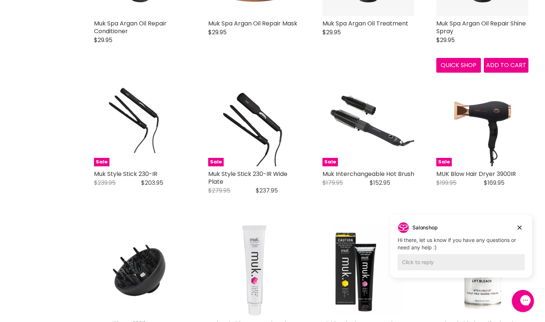 The height and width of the screenshot is (322, 545). What do you see at coordinates (506, 65) in the screenshot?
I see `span: Add to cart` at bounding box center [506, 65].